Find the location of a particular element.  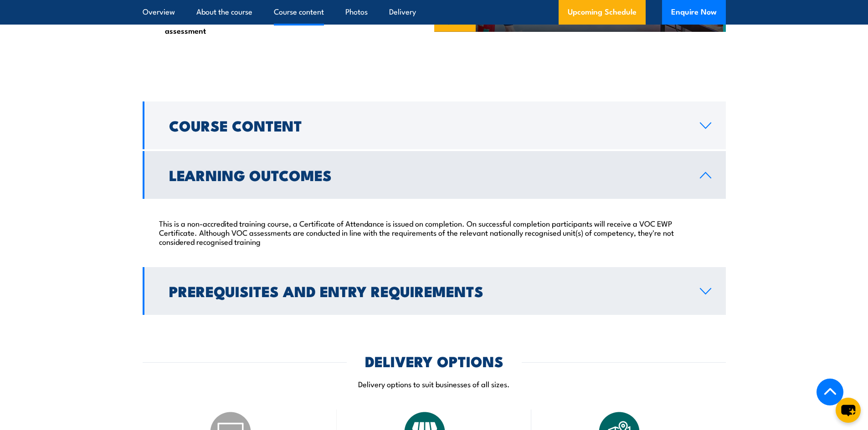

a: Course Content is located at coordinates (434, 125).